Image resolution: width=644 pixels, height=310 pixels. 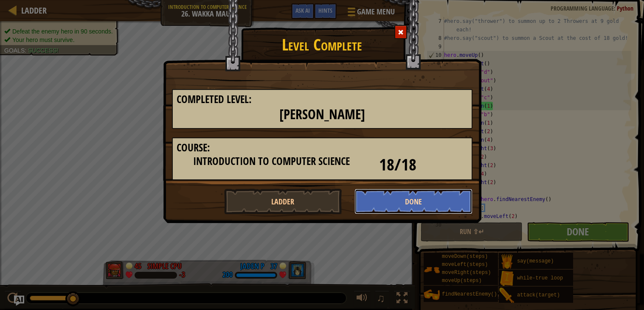 What do you see at coordinates (322, 99) in the screenshot?
I see `h3: Completed Level:` at bounding box center [322, 99].